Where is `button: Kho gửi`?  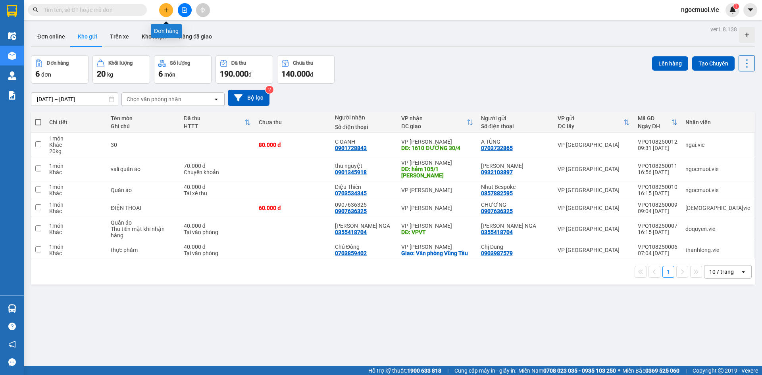
button: Kho gửi is located at coordinates (87, 37).